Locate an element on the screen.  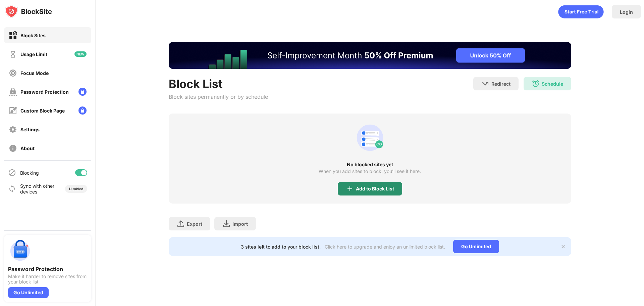
div: Focus Mode is located at coordinates (34, 73).